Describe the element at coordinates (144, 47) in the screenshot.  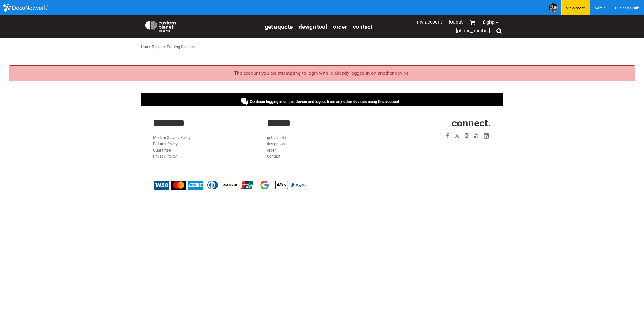
I see `a: Hub` at that location.